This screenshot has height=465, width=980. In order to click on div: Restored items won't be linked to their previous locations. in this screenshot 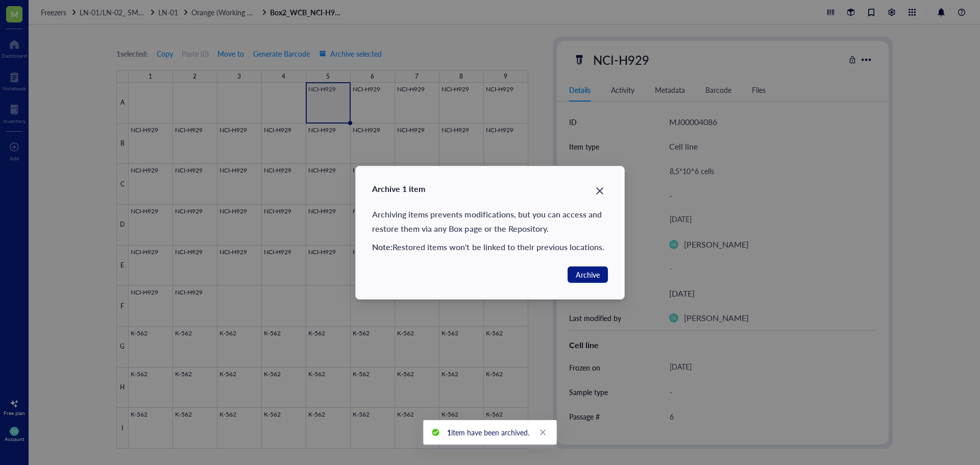, I will do `click(490, 247)`.